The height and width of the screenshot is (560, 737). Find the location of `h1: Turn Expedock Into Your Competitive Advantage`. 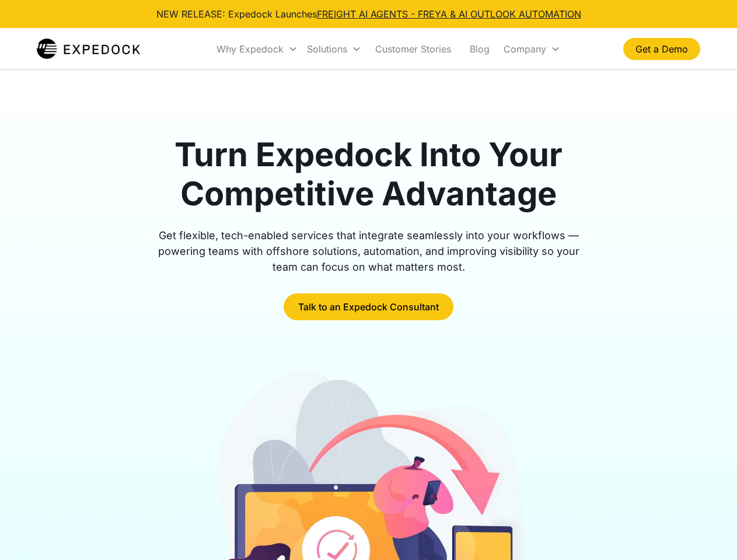

h1: Turn Expedock Into Your Competitive Advantage is located at coordinates (369, 174).